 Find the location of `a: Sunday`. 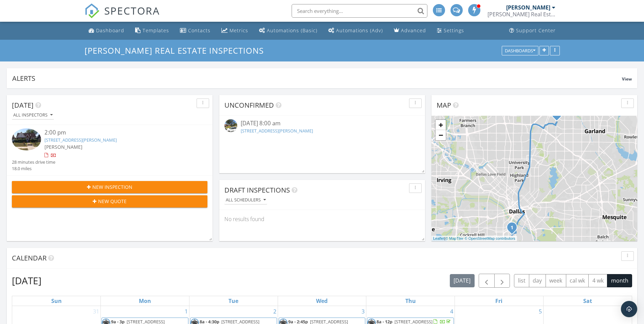

a: Sunday is located at coordinates (56, 301).